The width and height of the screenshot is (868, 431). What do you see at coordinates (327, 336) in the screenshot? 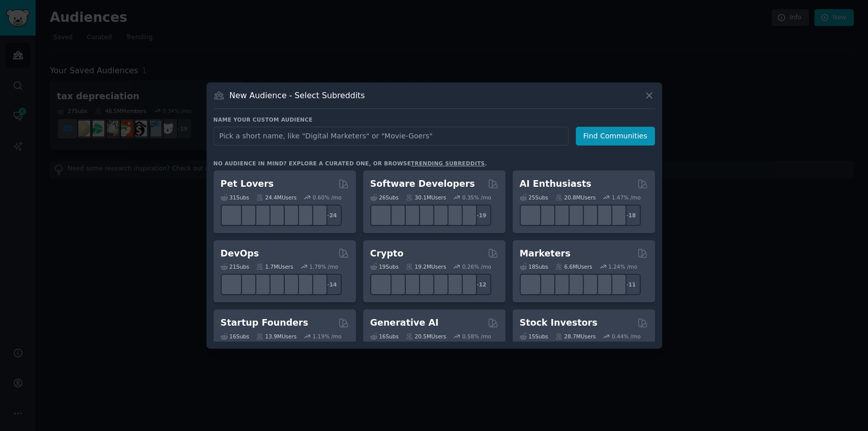
I see `div: 1.19 % /mo` at bounding box center [327, 336].